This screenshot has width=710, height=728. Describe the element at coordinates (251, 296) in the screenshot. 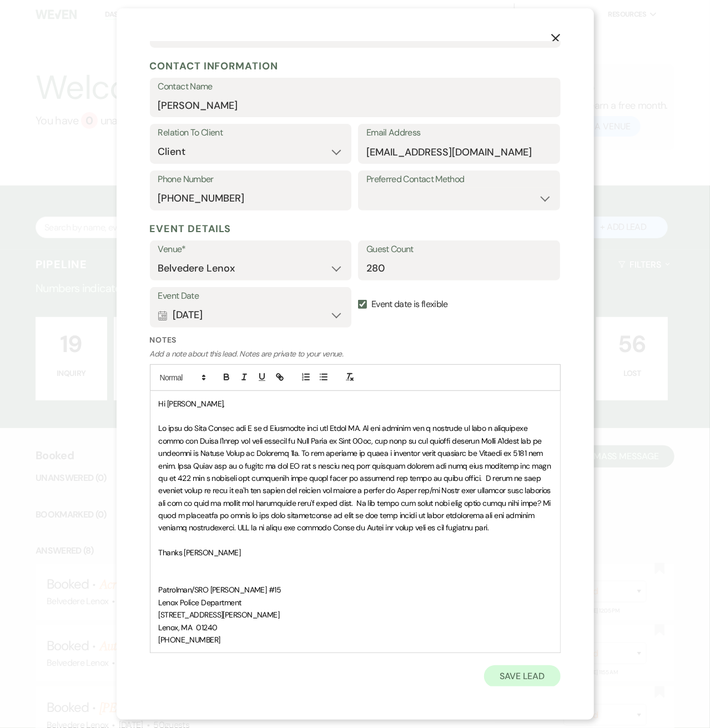

I see `label: Event Date` at that location.